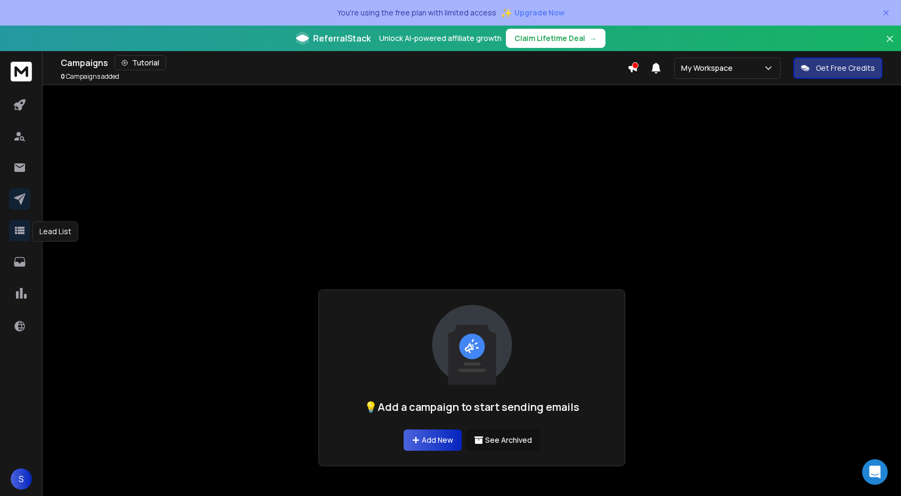  I want to click on span: ReferralStack, so click(342, 38).